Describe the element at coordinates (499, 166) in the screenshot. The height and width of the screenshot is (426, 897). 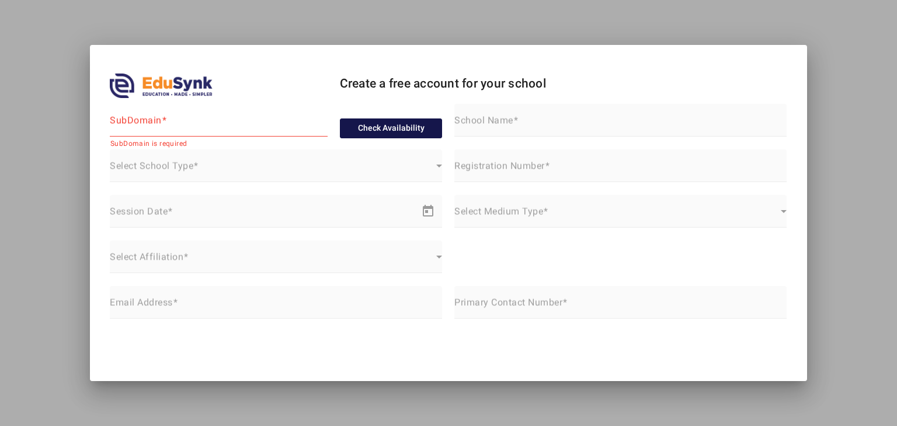
I see `mat-label: Registration Number` at that location.